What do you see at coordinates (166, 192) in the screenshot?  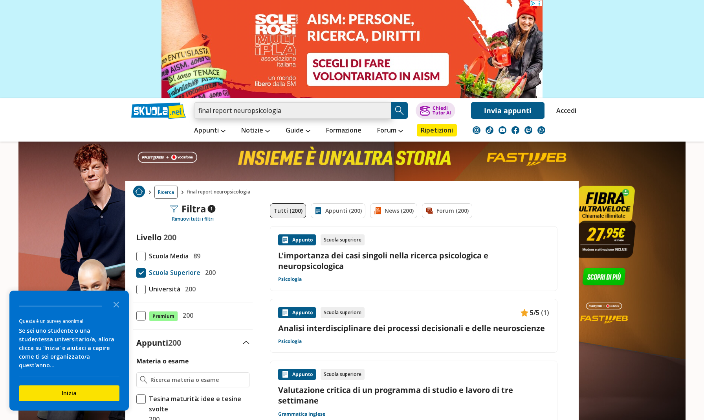 I see `a: Ricerca` at bounding box center [166, 192].